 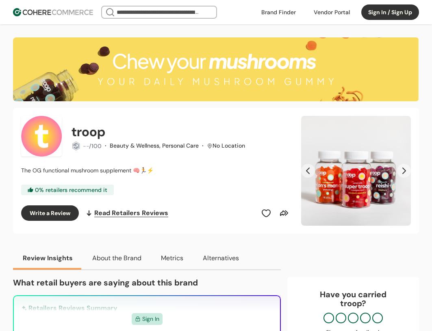 What do you see at coordinates (229, 146) in the screenshot?
I see `div: No Location` at bounding box center [229, 146].